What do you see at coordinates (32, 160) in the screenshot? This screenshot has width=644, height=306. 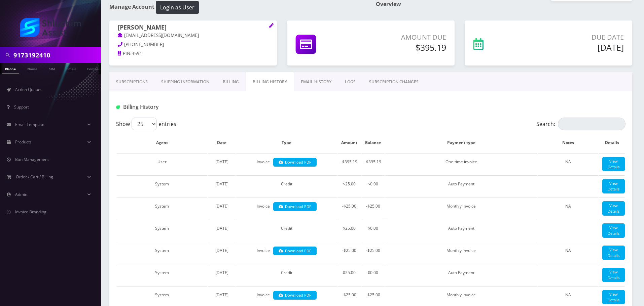 I see `span: Ban Management` at bounding box center [32, 160].